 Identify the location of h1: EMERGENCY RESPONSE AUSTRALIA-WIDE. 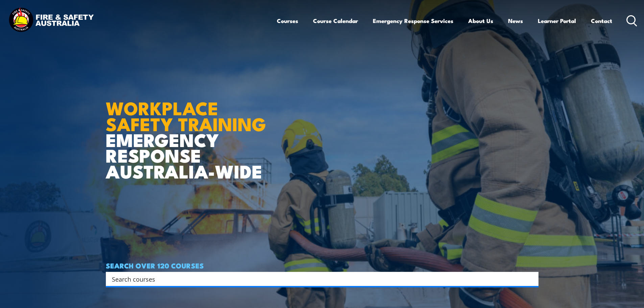
(188, 131).